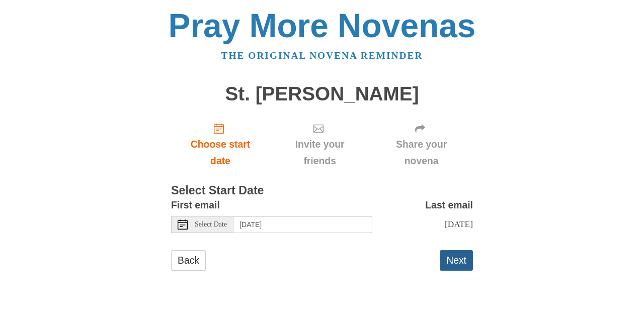  What do you see at coordinates (220, 153) in the screenshot?
I see `span: Choose start date` at bounding box center [220, 153].